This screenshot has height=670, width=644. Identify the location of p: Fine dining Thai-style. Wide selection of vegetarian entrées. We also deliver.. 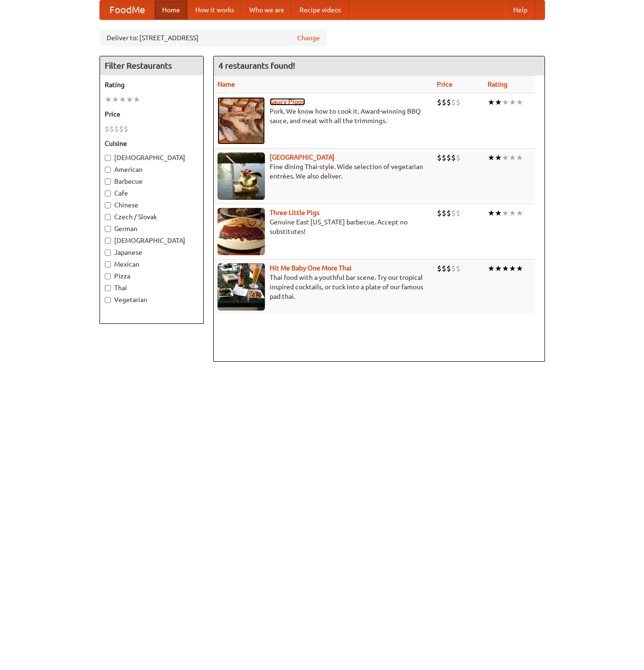
(324, 171).